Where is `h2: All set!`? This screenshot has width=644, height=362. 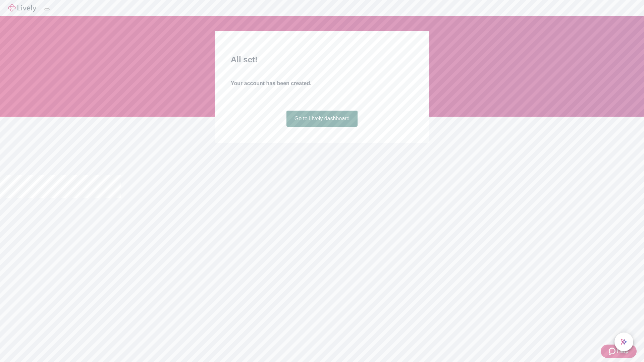 h2: All set! is located at coordinates (322, 60).